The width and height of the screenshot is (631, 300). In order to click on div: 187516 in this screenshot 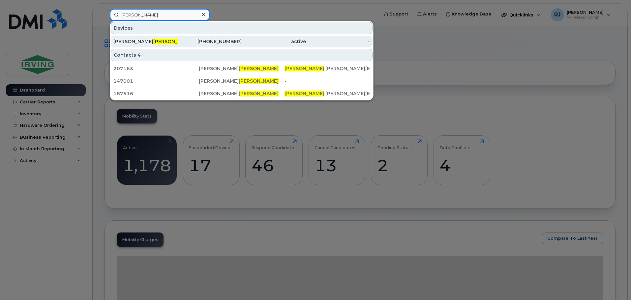, I will do `click(156, 94)`.